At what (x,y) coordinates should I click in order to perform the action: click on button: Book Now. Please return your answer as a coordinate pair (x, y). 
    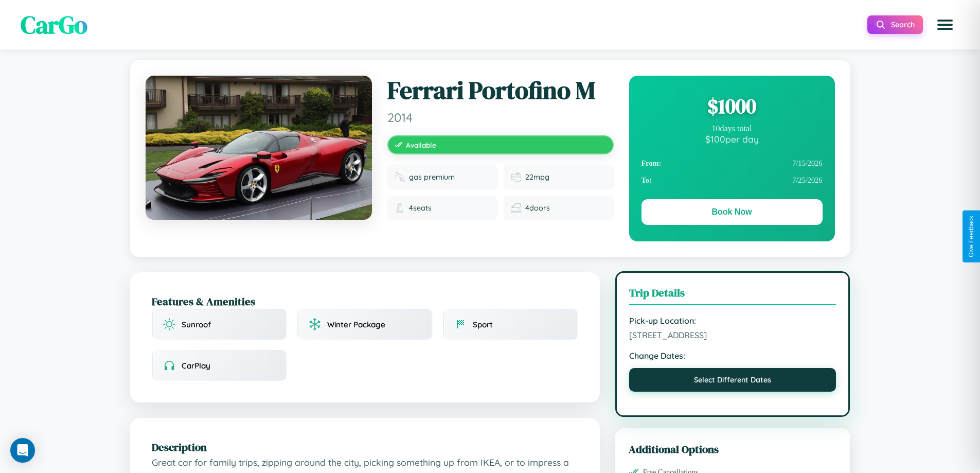
    Looking at the image, I should click on (732, 212).